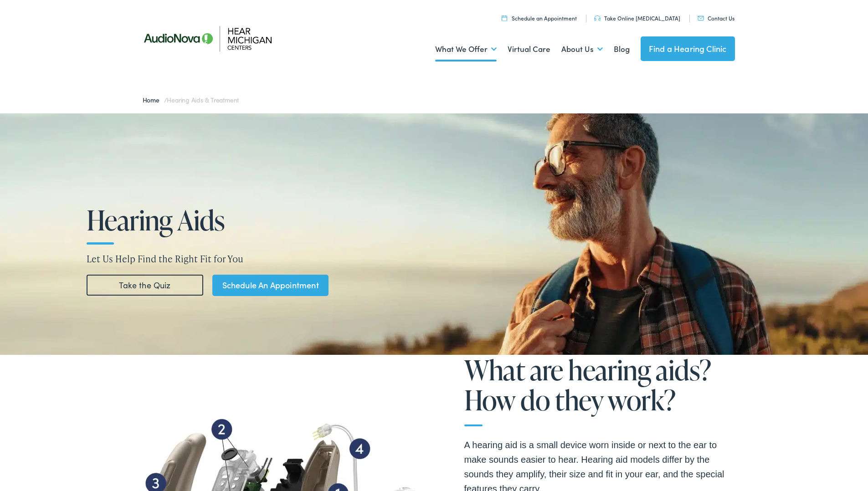 Image resolution: width=868 pixels, height=491 pixels. Describe the element at coordinates (528, 49) in the screenshot. I see `a: Virtual Care` at that location.